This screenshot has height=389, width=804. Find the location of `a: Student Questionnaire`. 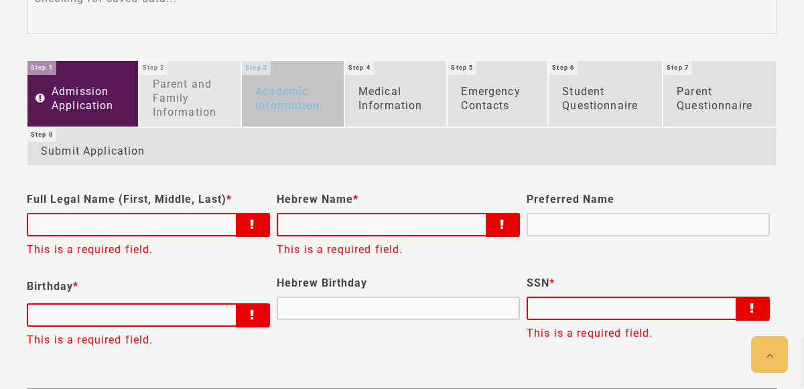

a: Student Questionnaire is located at coordinates (605, 93).